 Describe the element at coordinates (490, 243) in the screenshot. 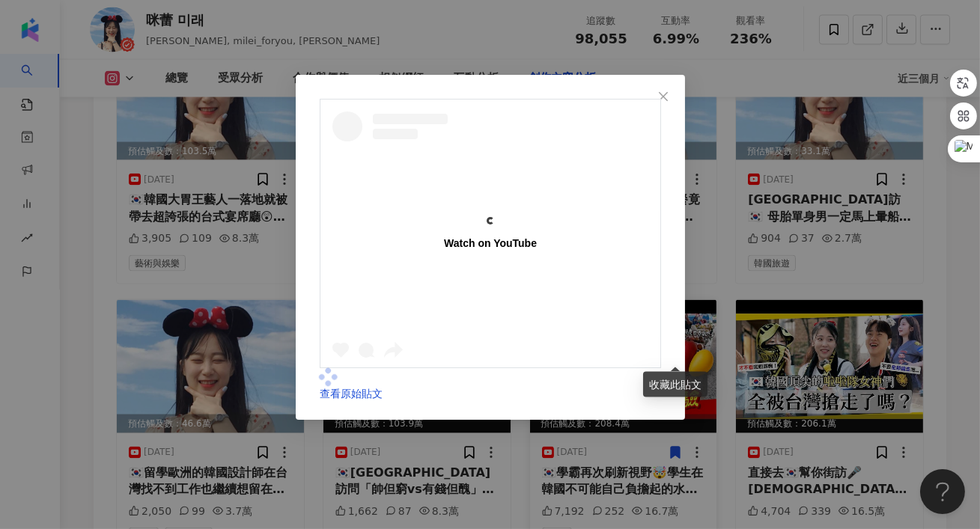

I see `div: Watch on YouTube` at that location.